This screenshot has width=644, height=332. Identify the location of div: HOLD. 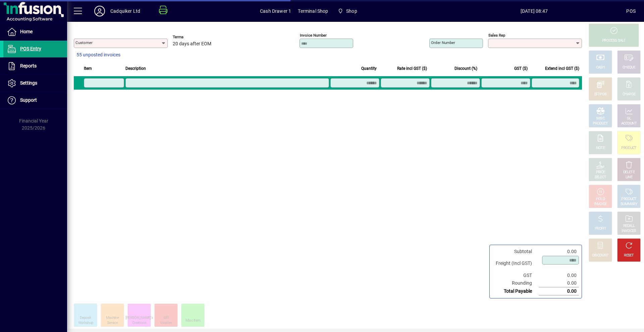
(601, 199).